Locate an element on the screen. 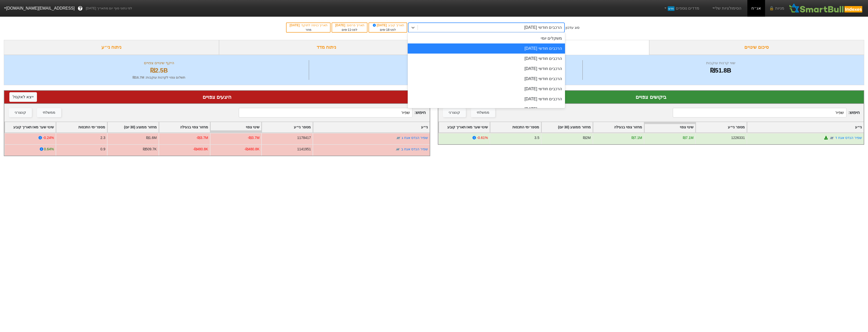  div: תאריך קובע : is located at coordinates (388, 25).